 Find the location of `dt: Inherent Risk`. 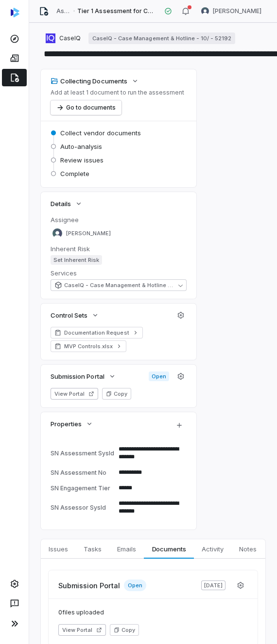

dt: Inherent Risk is located at coordinates (118, 249).